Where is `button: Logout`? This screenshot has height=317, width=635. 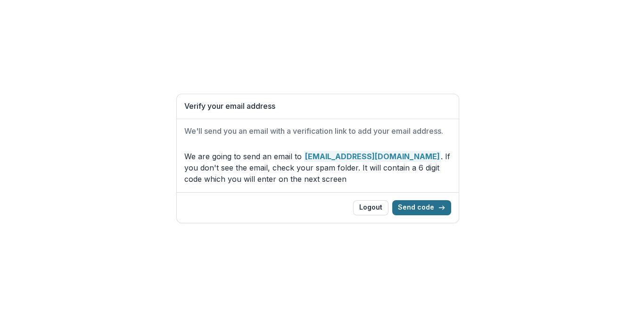
button: Logout is located at coordinates (370, 208).